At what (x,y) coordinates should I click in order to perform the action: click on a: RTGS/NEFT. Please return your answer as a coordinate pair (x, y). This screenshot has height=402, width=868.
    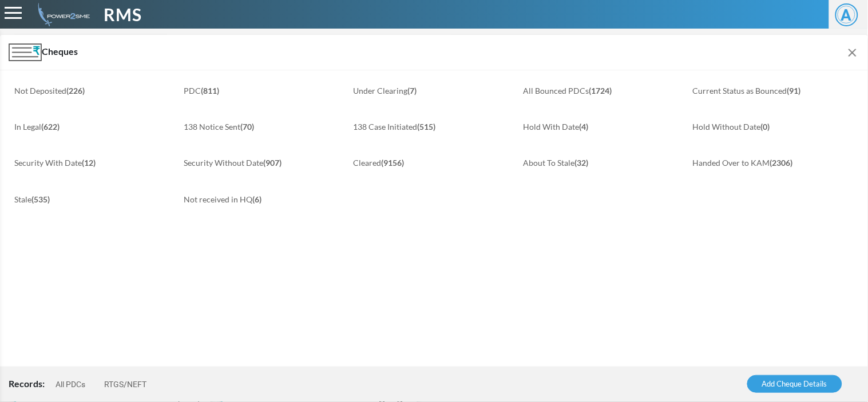
    Looking at the image, I should click on (125, 384).